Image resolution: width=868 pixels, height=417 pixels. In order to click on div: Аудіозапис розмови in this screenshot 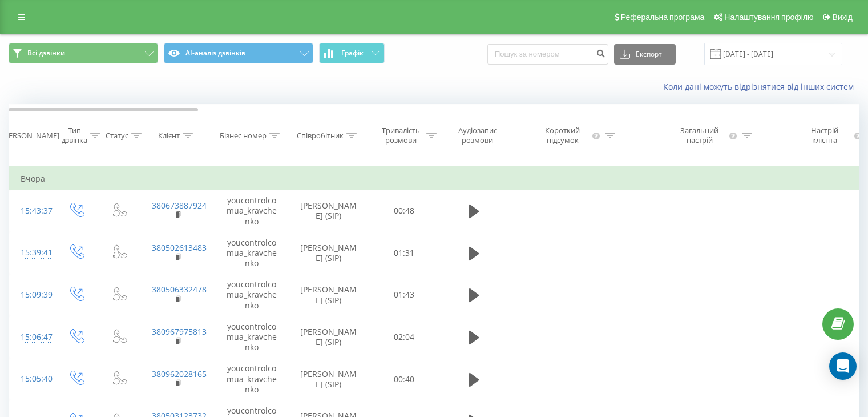, I will do `click(477, 136)`.